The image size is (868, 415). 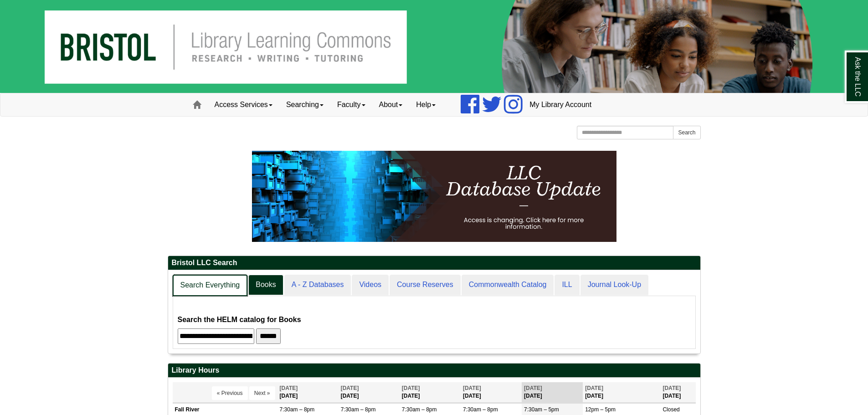 What do you see at coordinates (671, 409) in the screenshot?
I see `span: Closed` at bounding box center [671, 409].